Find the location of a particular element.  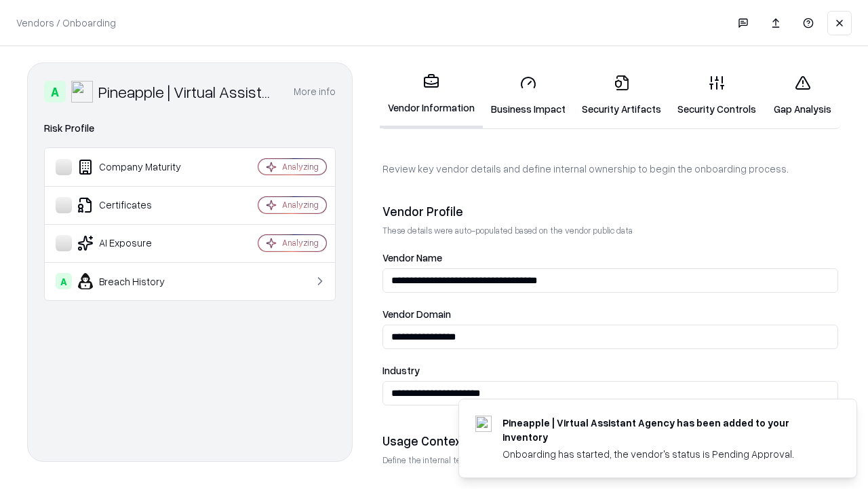

button: More info is located at coordinates (315, 91).